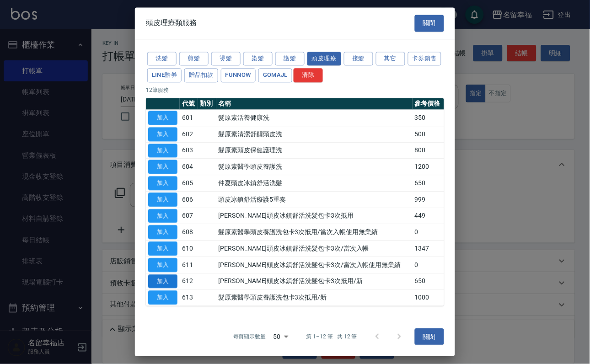 The height and width of the screenshot is (364, 590). What do you see at coordinates (428, 134) in the screenshot?
I see `td: 500` at bounding box center [428, 134].